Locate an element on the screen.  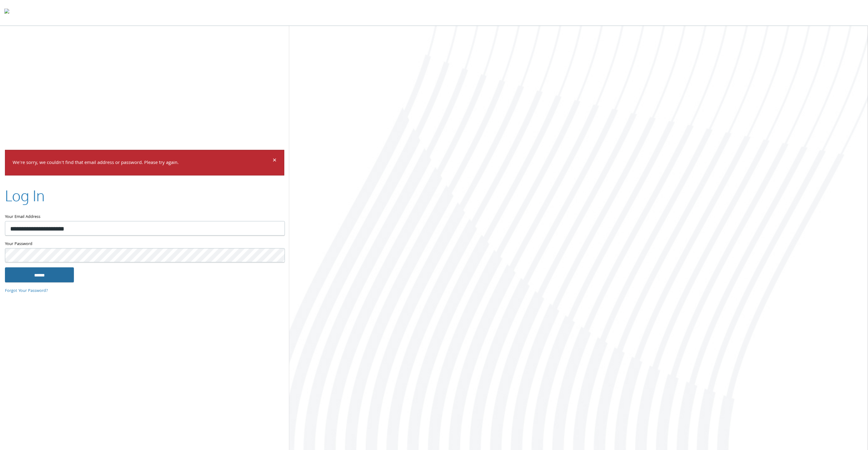
a: Forgot Your Password? is located at coordinates (27, 291).